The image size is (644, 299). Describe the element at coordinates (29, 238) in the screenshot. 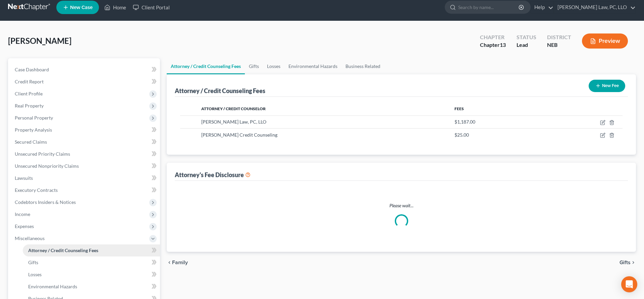

I see `span: Miscellaneous` at that location.